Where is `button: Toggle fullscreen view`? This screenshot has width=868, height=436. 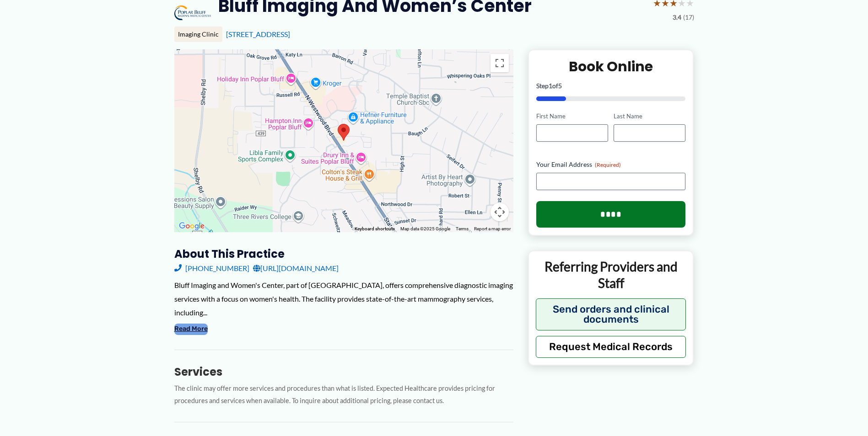 button: Toggle fullscreen view is located at coordinates (500, 63).